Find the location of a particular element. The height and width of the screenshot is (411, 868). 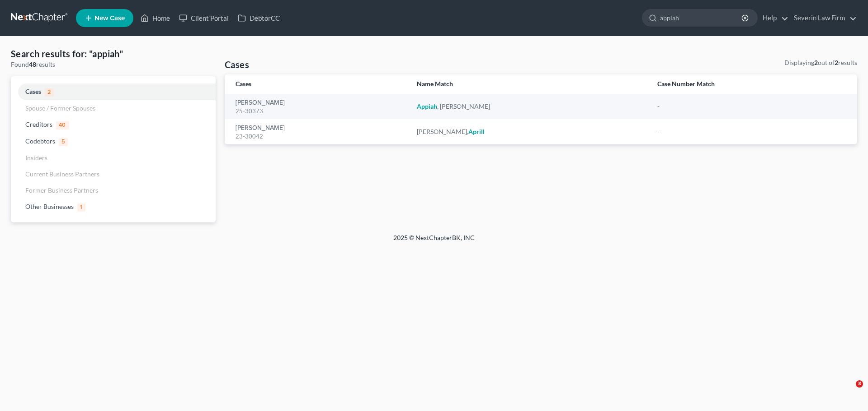

span: 3 is located at coordinates (859, 385).